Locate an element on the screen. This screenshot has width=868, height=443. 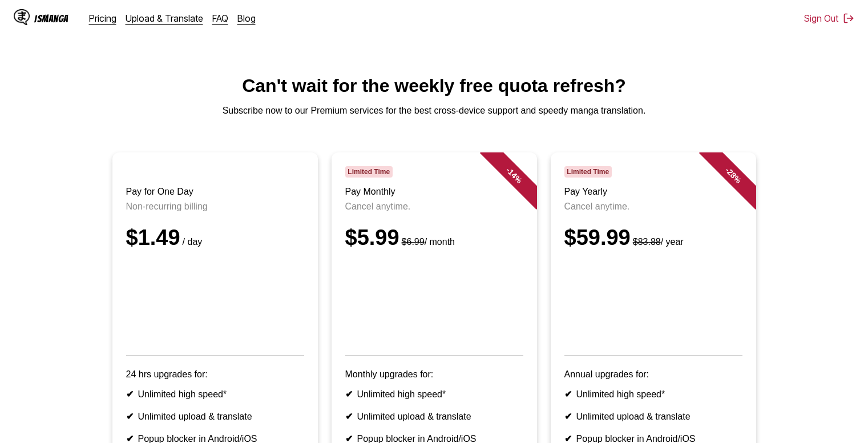
p: Non-recurring billing is located at coordinates (215, 207).